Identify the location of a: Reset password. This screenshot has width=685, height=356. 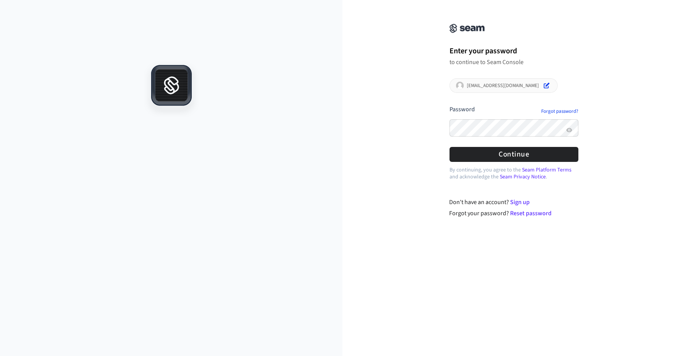
(531, 213).